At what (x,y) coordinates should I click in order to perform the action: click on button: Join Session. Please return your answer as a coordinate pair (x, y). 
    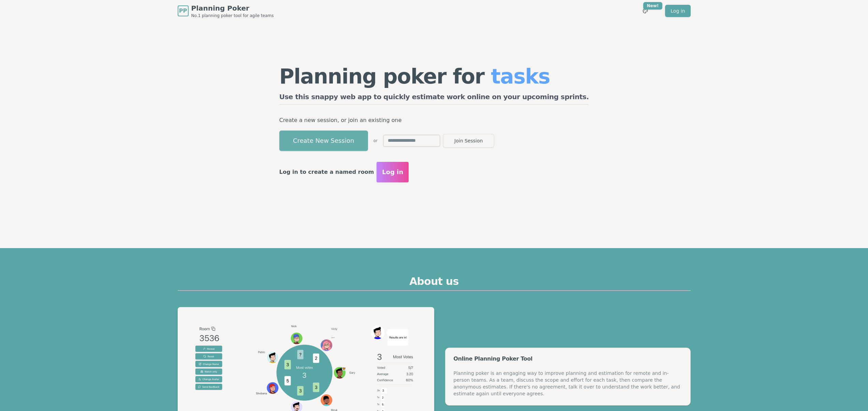
    Looking at the image, I should click on (468, 140).